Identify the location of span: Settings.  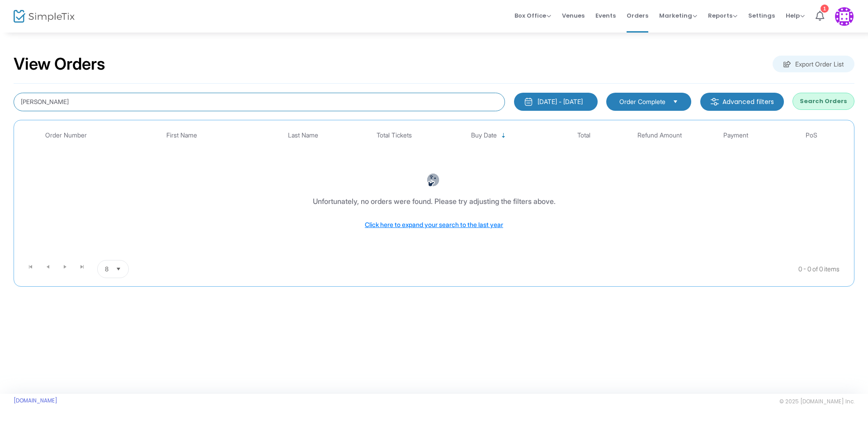
(761, 15).